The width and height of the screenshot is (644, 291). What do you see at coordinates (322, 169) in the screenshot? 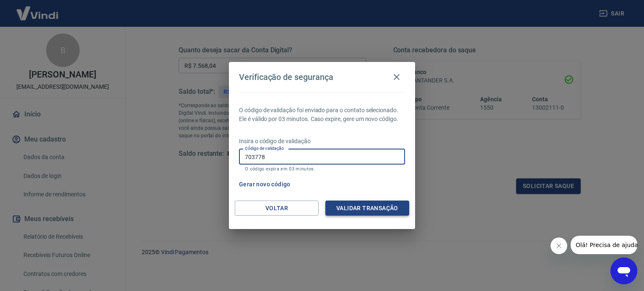
I see `p: O código expira em 03 minutos.` at bounding box center [322, 169].